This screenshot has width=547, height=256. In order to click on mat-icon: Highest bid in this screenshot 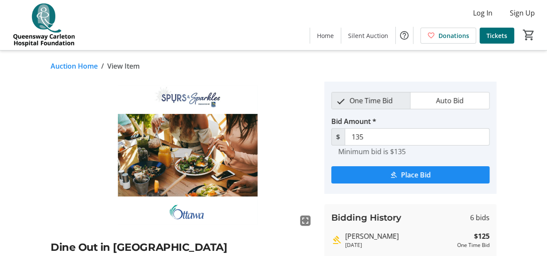, I will do `click(336, 240)`.